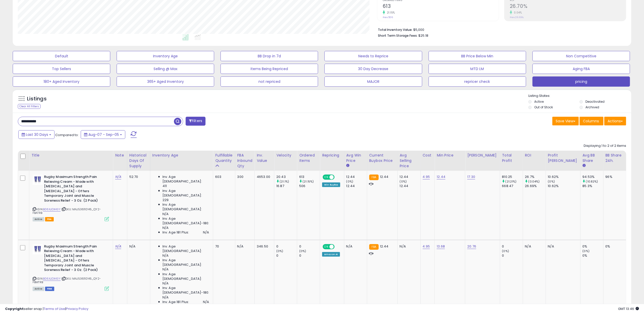  What do you see at coordinates (38, 249) in the screenshot?
I see `img: 41-HjdA87nL._SL40_.jpg` at bounding box center [38, 249].